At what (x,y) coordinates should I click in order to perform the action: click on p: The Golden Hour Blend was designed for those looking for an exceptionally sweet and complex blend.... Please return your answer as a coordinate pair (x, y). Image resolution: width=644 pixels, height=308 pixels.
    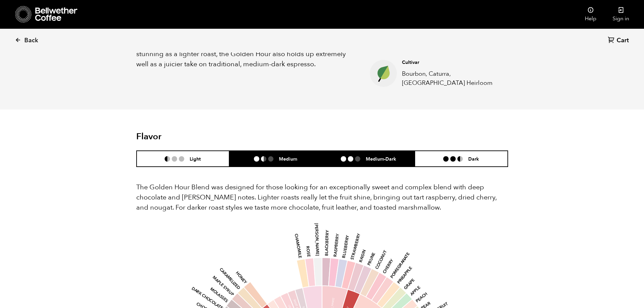
    Looking at the image, I should click on (322, 197).